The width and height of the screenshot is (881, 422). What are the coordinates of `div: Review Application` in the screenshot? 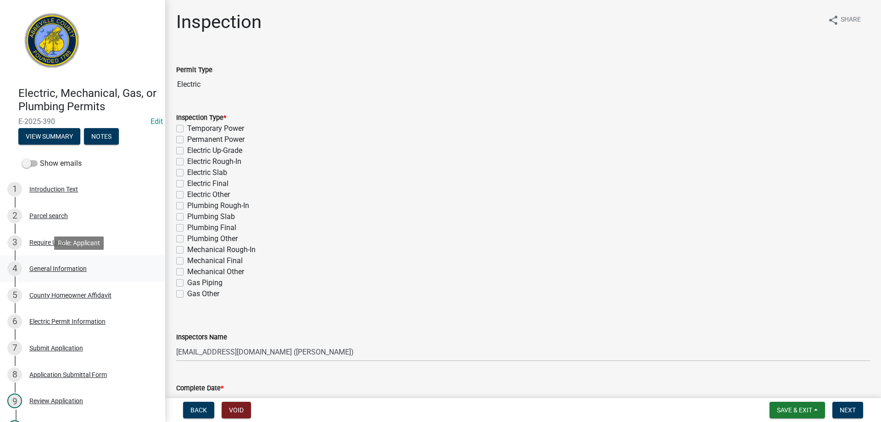 It's located at (56, 401).